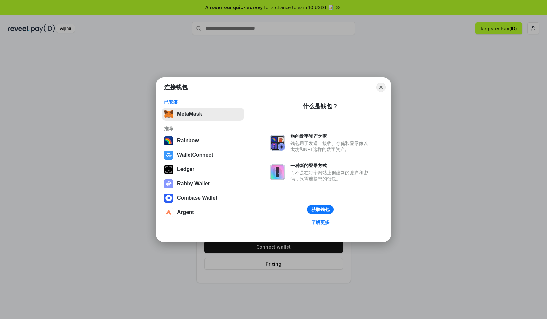 This screenshot has width=547, height=319. Describe the element at coordinates (176, 87) in the screenshot. I see `h1: 连接钱包` at that location.